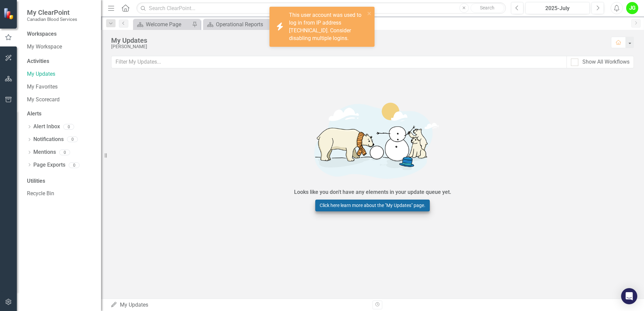 The width and height of the screenshot is (644, 311). Describe the element at coordinates (61, 47) in the screenshot. I see `a: My Workspace` at that location.